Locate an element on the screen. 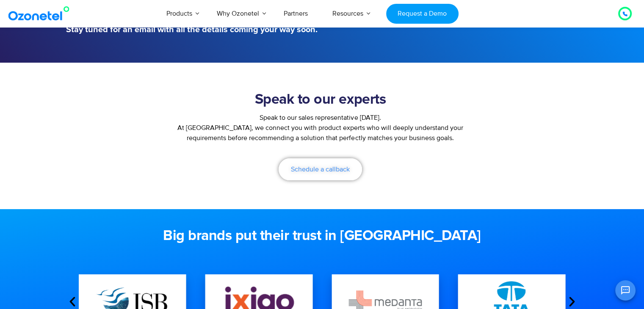  h5: Stay tuned for an email with all the details coming your way soon. is located at coordinates (192, 30).